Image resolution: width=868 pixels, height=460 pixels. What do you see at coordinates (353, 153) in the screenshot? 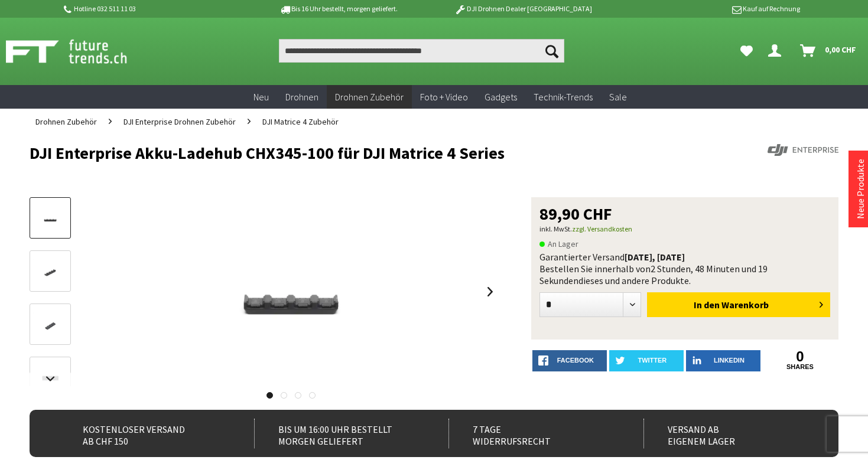
I see `h1: DJI Enterprise Akku-Ladehub CHX345-100 für DJI Matrice 4 Series` at bounding box center [353, 153].